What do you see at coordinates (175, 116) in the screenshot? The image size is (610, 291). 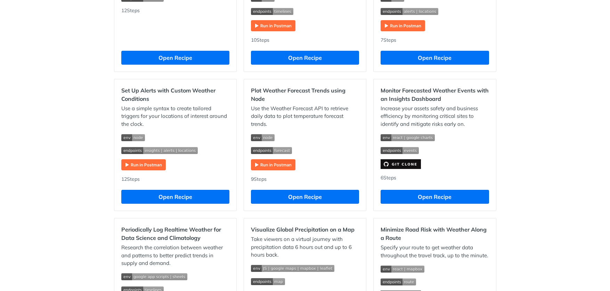 I see `p: Use a simple syntax to create tailored triggers for your locations of interest around the clock.` at bounding box center [175, 116].